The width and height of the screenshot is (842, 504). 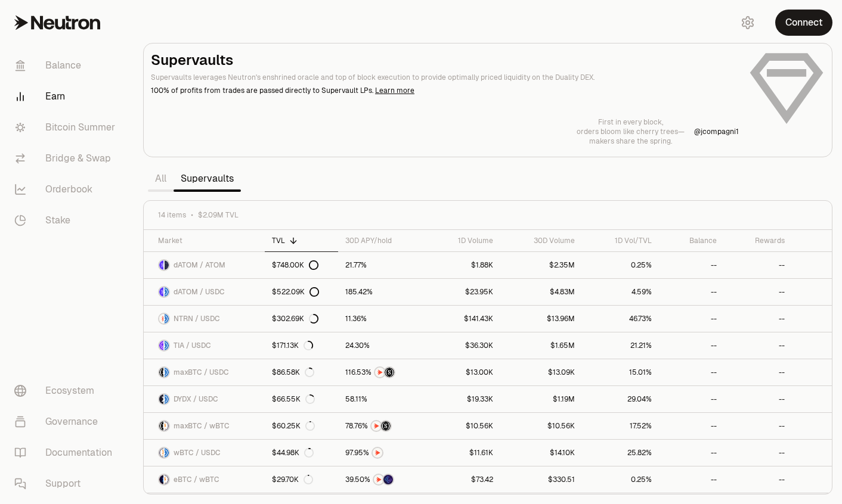 What do you see at coordinates (716, 132) in the screenshot?
I see `p: @ jcompagni1` at bounding box center [716, 132].